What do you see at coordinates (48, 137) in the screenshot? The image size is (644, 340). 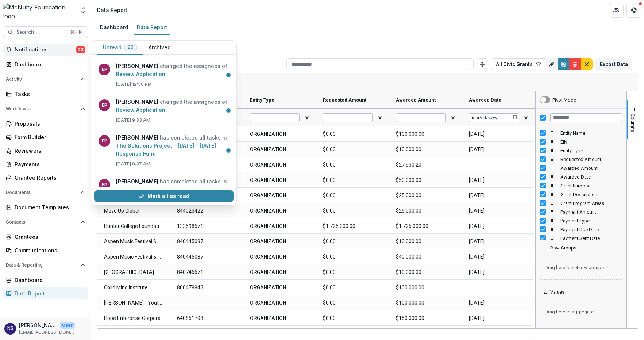 I see `div: Form Builder` at bounding box center [48, 137].